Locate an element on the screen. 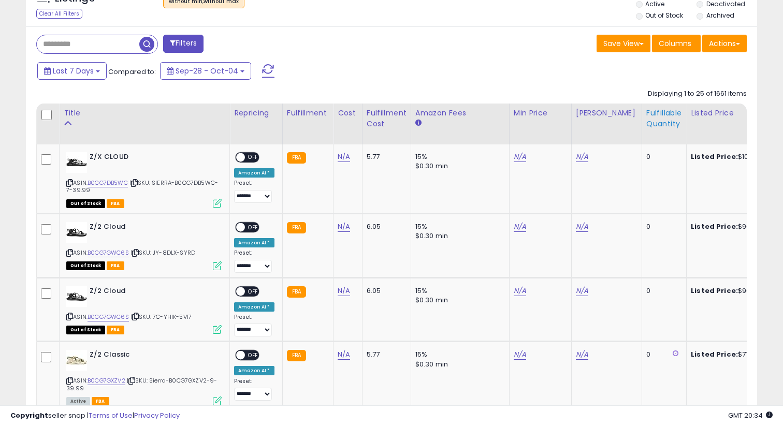 The image size is (783, 426). strong: Copyright is located at coordinates (29, 415).